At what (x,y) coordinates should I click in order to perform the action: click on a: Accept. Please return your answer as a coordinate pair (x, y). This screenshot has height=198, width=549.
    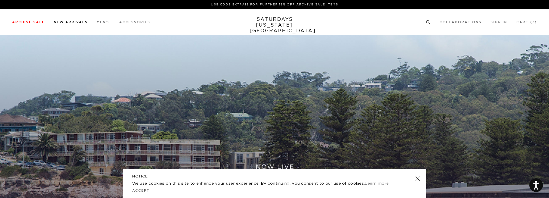
    Looking at the image, I should click on (141, 191).